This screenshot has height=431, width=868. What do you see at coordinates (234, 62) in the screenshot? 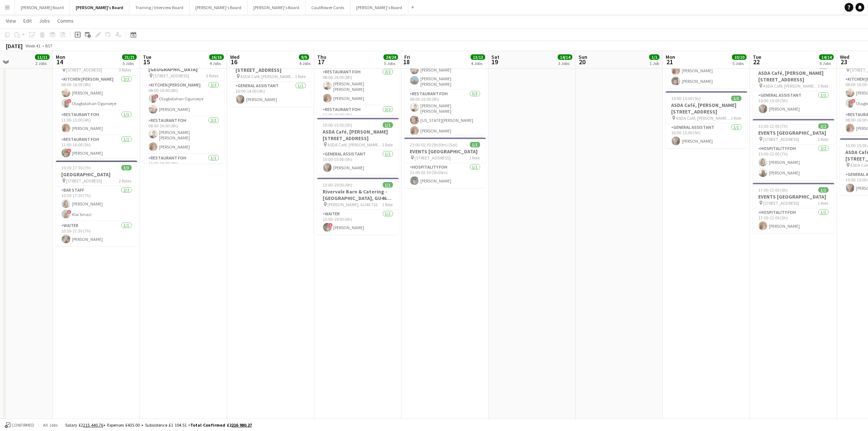
I see `span: 16` at bounding box center [234, 62].